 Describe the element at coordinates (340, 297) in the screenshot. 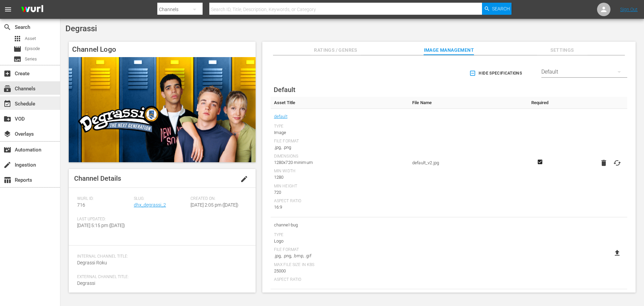

I see `span: Bits Tile` at that location.